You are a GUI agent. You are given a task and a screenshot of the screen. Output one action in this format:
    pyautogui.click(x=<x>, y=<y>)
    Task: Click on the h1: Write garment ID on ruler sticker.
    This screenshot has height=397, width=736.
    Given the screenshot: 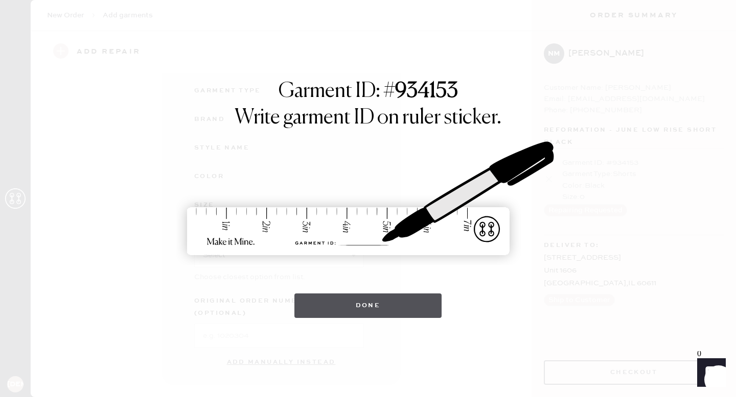 What is the action you would take?
    pyautogui.click(x=368, y=118)
    